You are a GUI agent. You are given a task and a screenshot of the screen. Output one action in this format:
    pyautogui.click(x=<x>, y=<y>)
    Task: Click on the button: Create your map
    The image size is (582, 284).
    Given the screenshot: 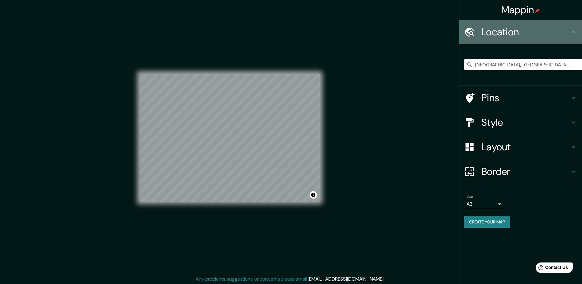 What is the action you would take?
    pyautogui.click(x=487, y=222)
    